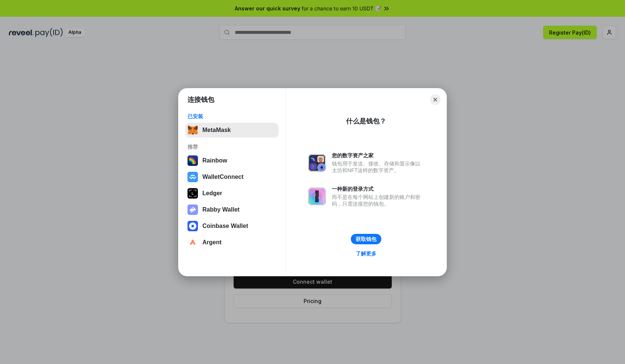 This screenshot has height=364, width=625. Describe the element at coordinates (192, 161) in the screenshot. I see `img: svg+xml,%3Csvg%20width%3D%22120%22%20height%3D%22120%22%20viewBox%3D%220%200%20120%20120%22%20fil...` at that location.